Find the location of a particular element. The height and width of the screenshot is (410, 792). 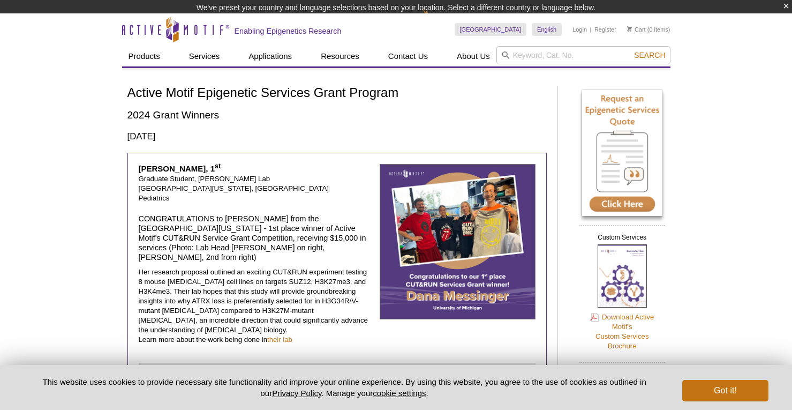

a: About Us is located at coordinates (473, 56).